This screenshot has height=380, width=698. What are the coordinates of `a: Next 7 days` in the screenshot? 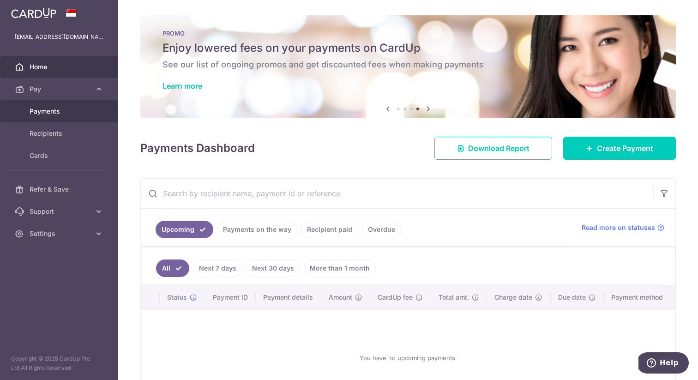 It's located at (217, 268).